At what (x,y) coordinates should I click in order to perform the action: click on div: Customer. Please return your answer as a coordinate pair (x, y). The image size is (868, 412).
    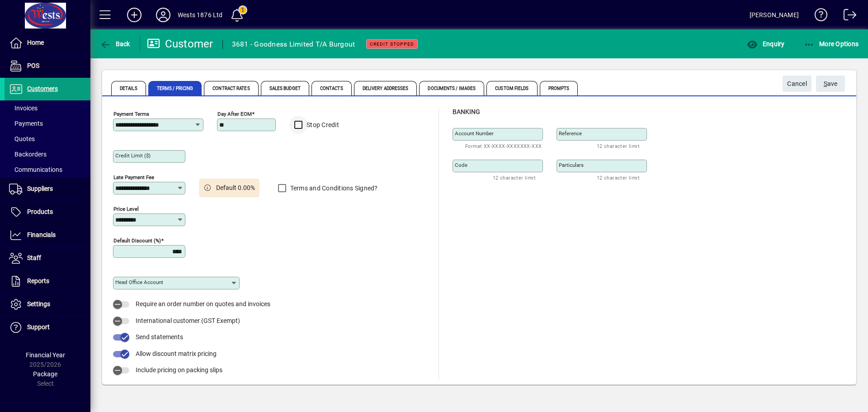
    Looking at the image, I should click on (180, 44).